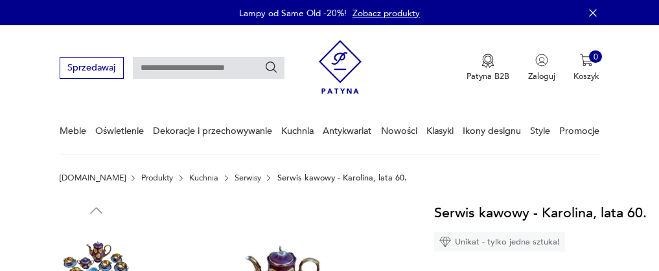 Image resolution: width=659 pixels, height=271 pixels. I want to click on img: Ikona diamentu, so click(445, 242).